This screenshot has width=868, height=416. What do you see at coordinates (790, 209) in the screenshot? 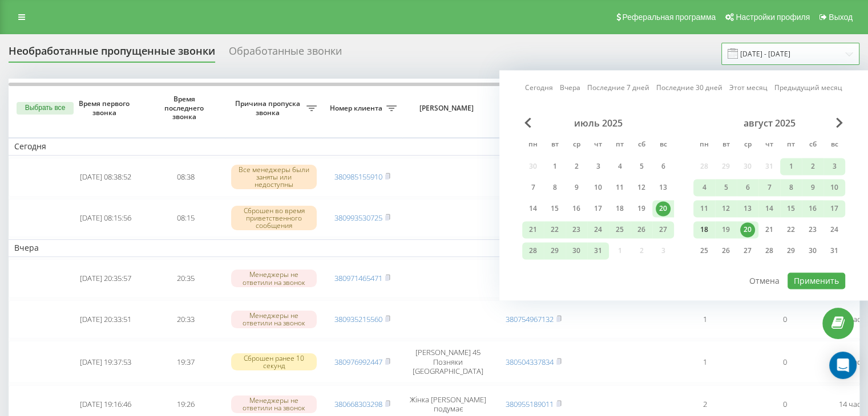
I see `div: пт 15 авг. 2025 г.` at bounding box center [790, 209].